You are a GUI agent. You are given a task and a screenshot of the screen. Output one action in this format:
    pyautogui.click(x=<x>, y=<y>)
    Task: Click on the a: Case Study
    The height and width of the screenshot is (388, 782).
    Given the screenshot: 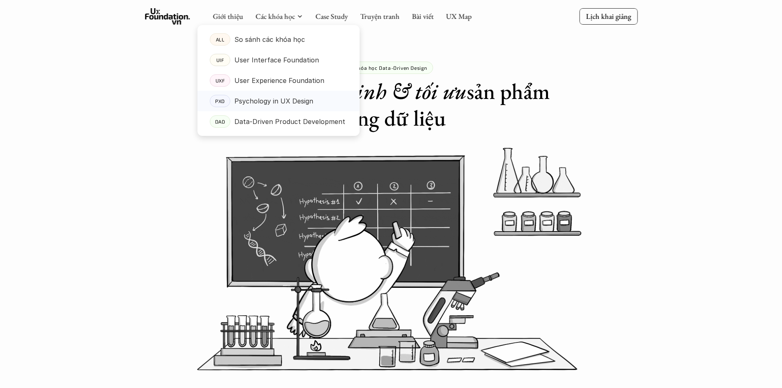 What is the action you would take?
    pyautogui.click(x=331, y=16)
    